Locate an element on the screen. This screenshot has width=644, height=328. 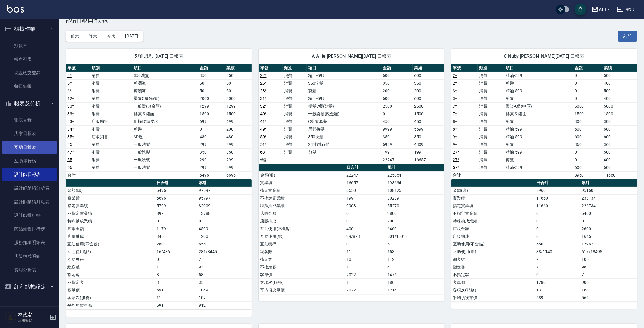
td: 4309 is located at coordinates (428, 144).